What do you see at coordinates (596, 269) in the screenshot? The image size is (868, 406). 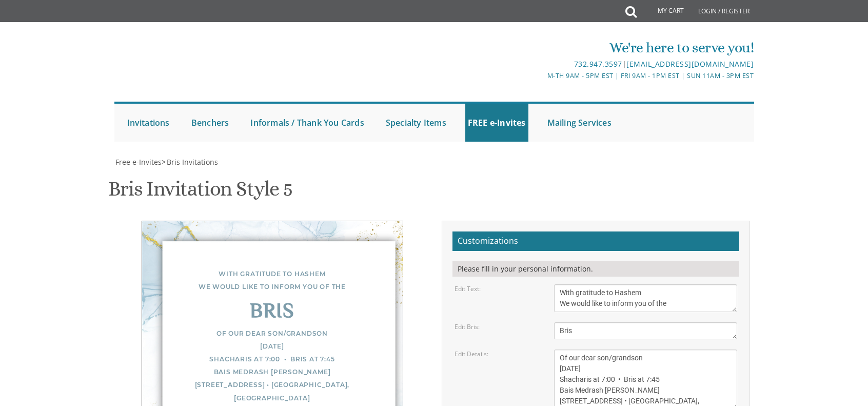 I see `div: Please fill in your personal information.` at bounding box center [596, 269].